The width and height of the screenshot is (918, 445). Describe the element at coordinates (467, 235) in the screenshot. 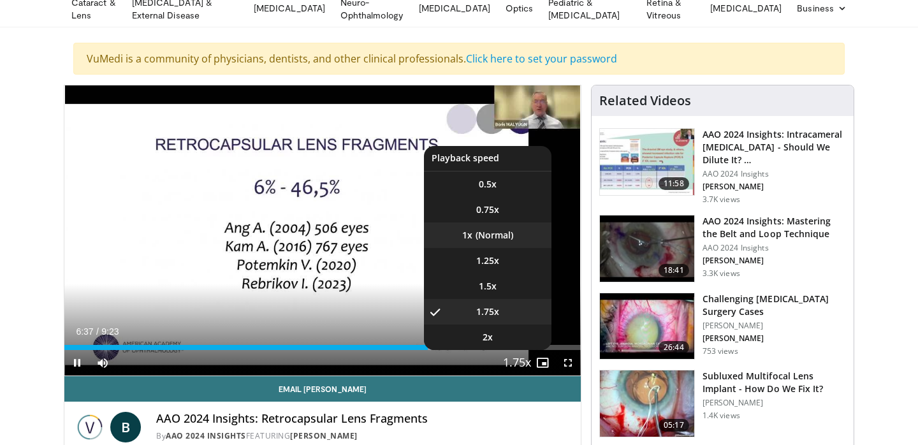

I see `span: 1x` at that location.